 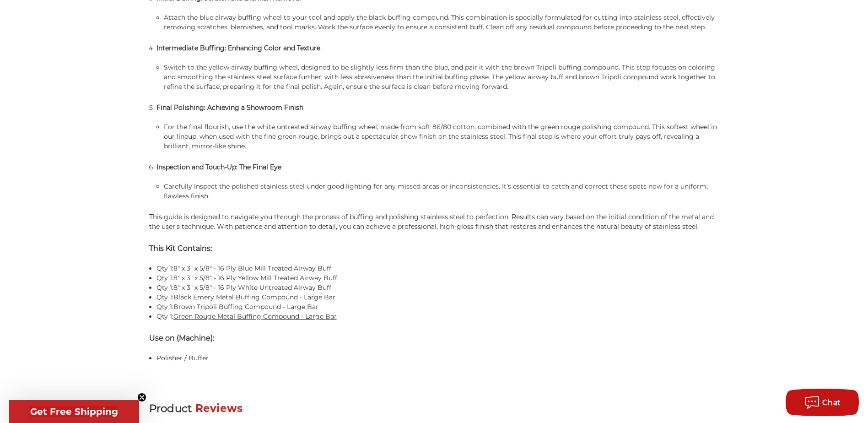 What do you see at coordinates (219, 167) in the screenshot?
I see `strong: Inspection and Touch-Up: The Final Eye` at bounding box center [219, 167].